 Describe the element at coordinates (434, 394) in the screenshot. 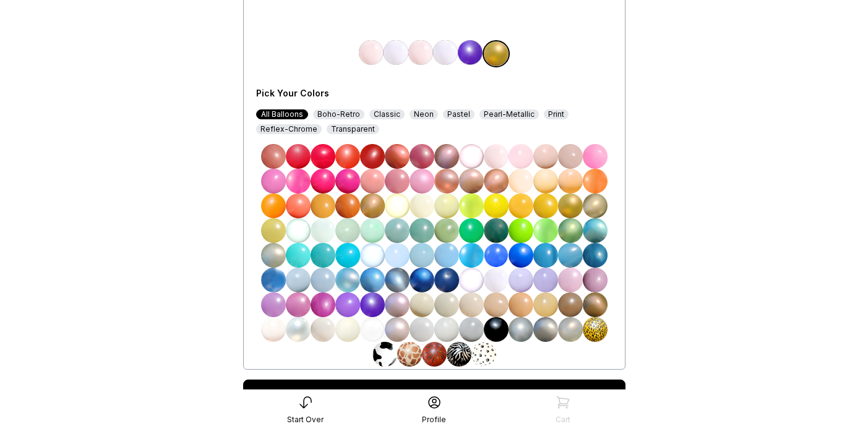

I see `a: Continue` at that location.